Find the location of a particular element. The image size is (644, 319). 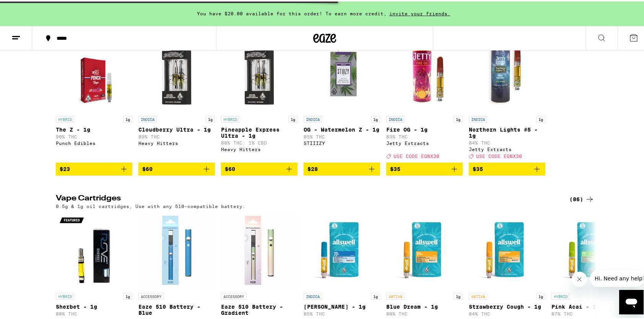

p: 83% THC is located at coordinates (424, 135).